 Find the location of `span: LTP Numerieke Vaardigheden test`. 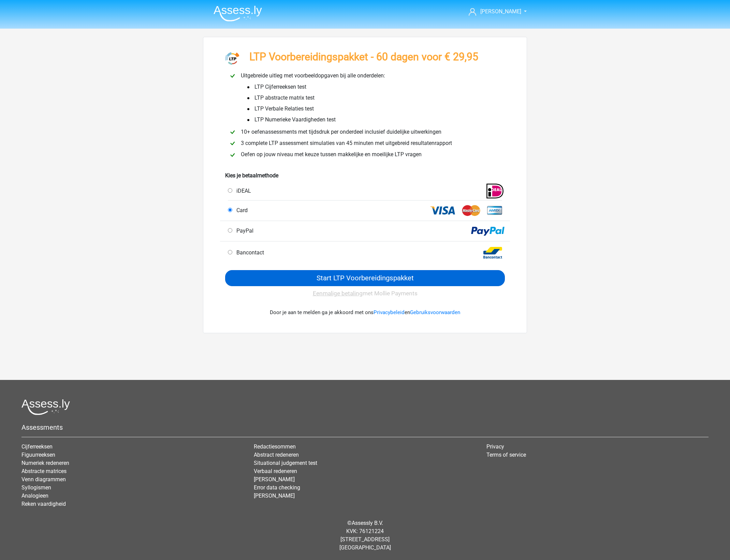

span: LTP Numerieke Vaardigheden test is located at coordinates (291, 120).